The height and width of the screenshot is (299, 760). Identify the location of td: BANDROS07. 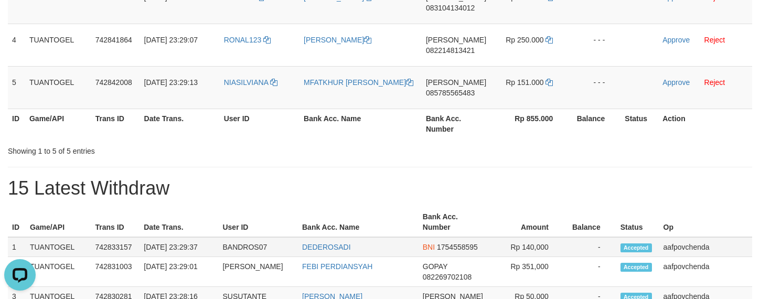
(258, 247).